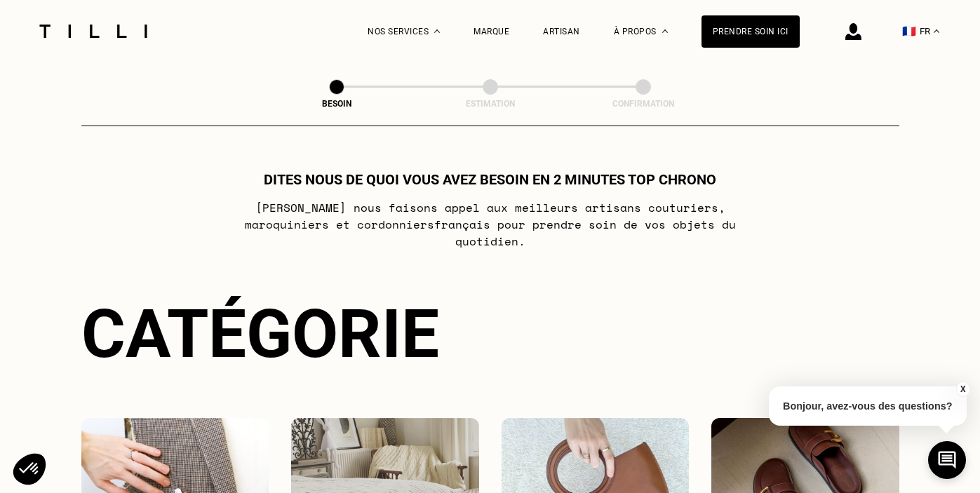 The image size is (980, 493). What do you see at coordinates (490, 334) in the screenshot?
I see `div: Catégorie` at bounding box center [490, 334].